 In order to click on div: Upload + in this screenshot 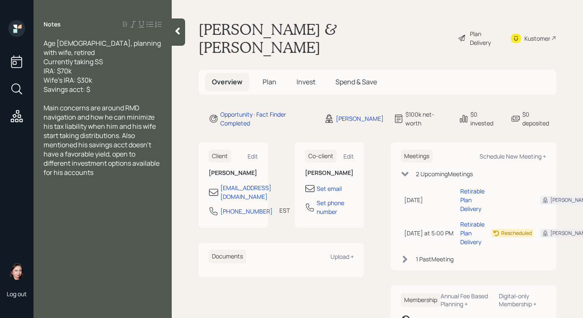, I will do `click(342, 256)`.